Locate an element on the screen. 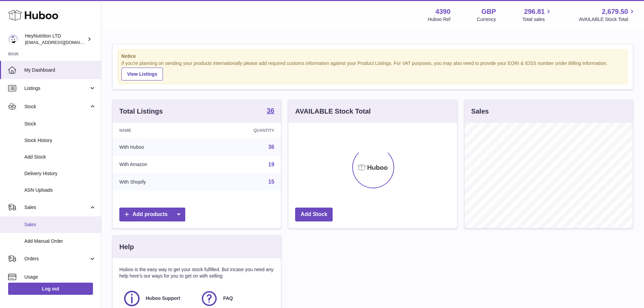 This screenshot has height=308, width=644. th: Name is located at coordinates (158, 131).